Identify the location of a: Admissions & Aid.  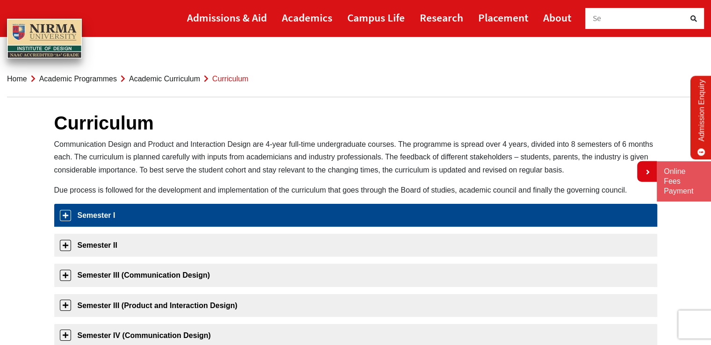
(227, 17).